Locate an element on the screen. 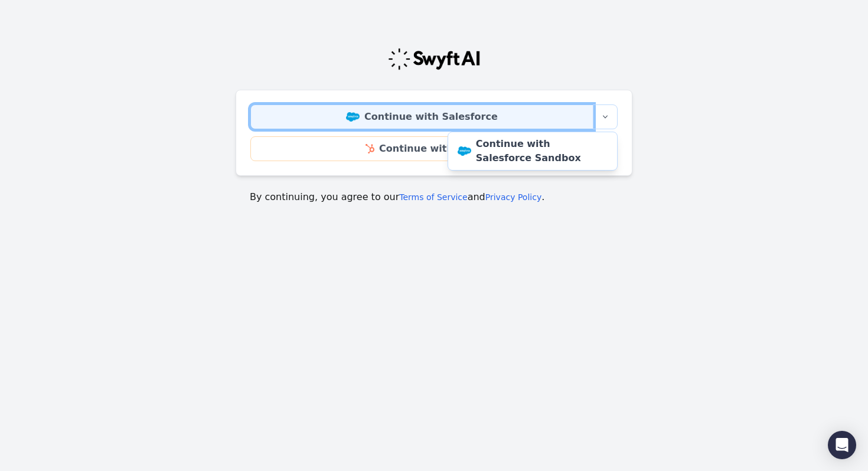 The image size is (868, 471). img: HubSpot is located at coordinates (369, 149).